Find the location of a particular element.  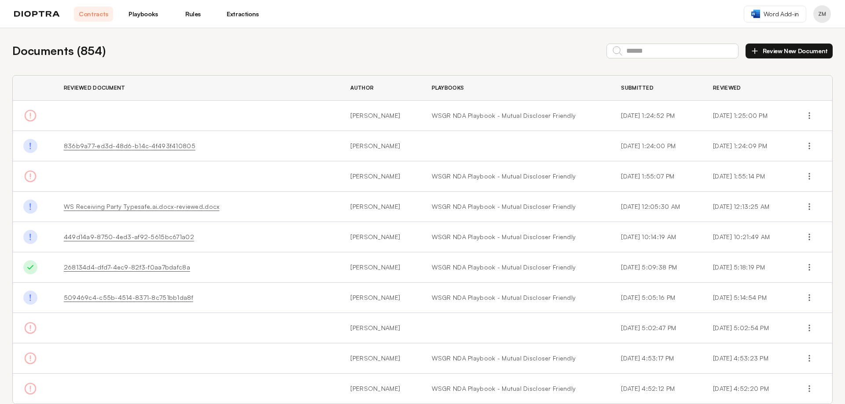

th: Author is located at coordinates (380, 88).